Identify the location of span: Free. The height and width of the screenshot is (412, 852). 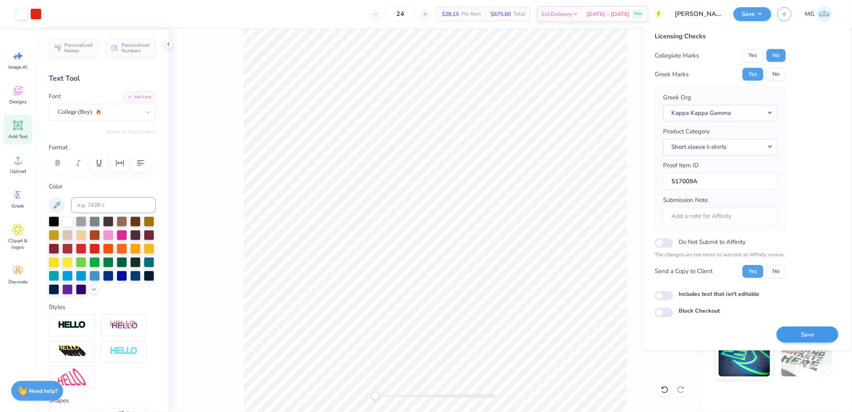
(638, 14).